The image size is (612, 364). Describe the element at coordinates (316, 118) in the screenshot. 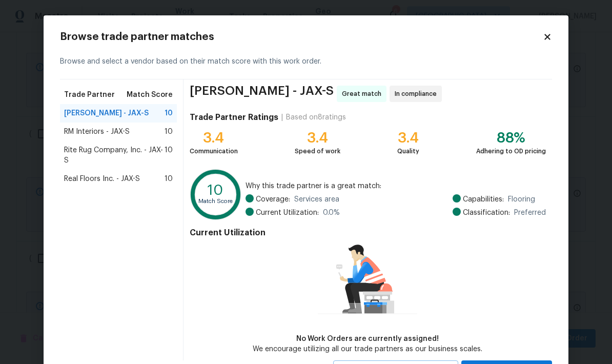

I see `div: Based on 8 ratings` at that location.